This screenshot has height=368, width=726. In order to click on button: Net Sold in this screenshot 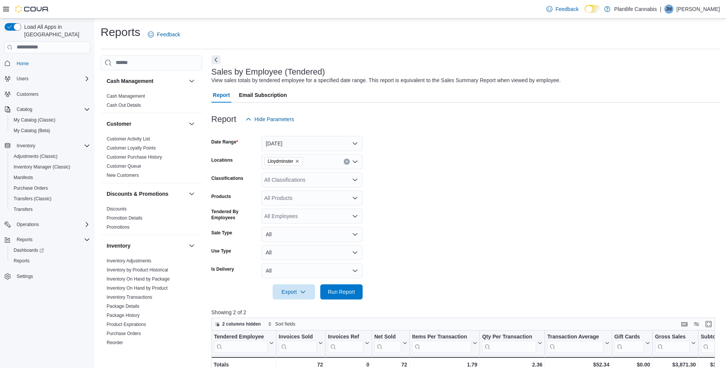, I will do `click(390, 342)`.